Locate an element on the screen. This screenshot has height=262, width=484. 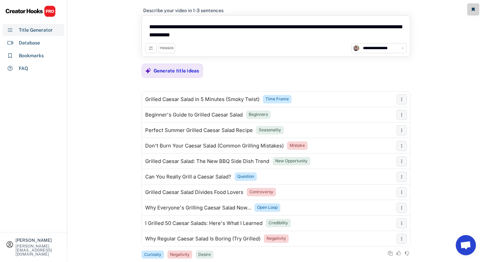
div: TRIGGER is located at coordinates (167, 48).